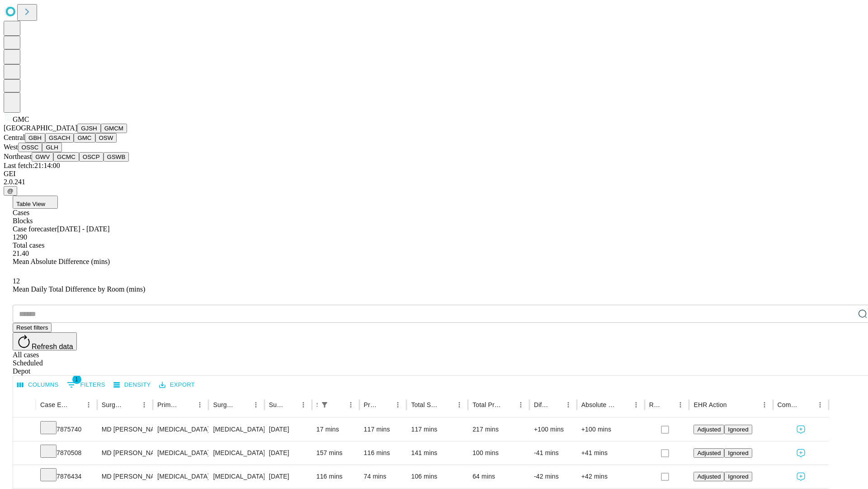  What do you see at coordinates (66, 429) in the screenshot?
I see `div: 7875740` at bounding box center [66, 429].